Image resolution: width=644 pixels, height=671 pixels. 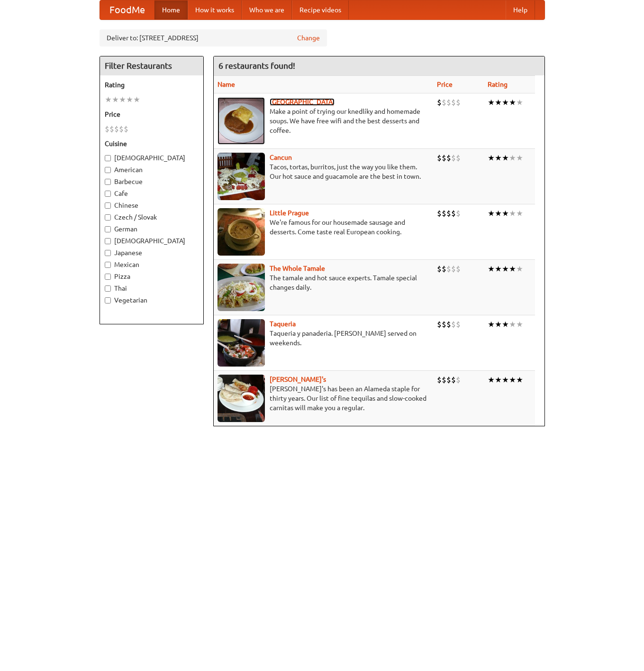 What do you see at coordinates (107, 217) in the screenshot?
I see `input: Czech / Slovak` at bounding box center [107, 217].